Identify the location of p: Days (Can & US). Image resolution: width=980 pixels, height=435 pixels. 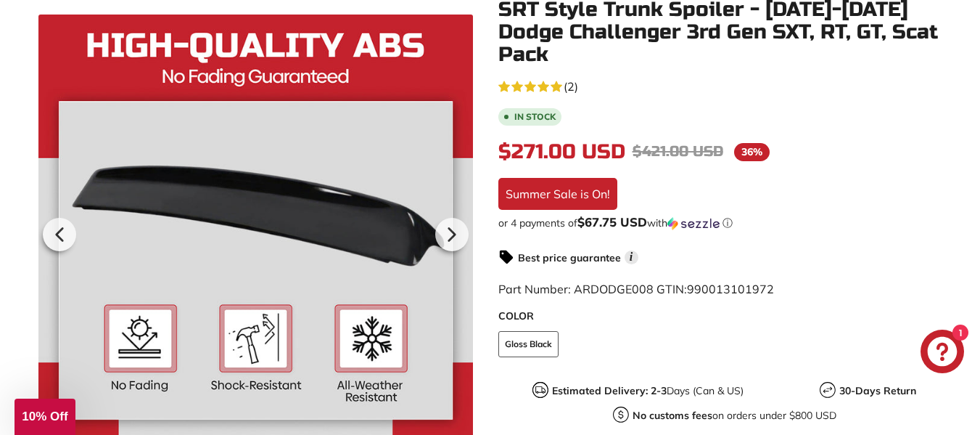
(648, 391).